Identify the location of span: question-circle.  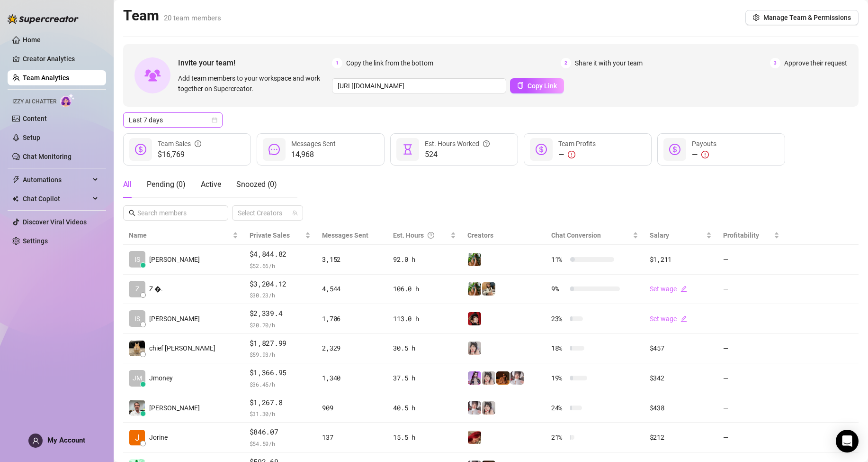
(431, 235).